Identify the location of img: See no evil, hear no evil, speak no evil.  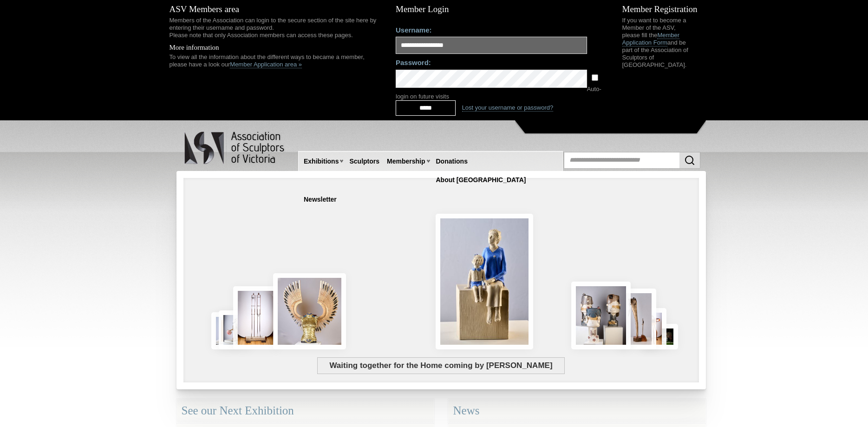
(601, 316).